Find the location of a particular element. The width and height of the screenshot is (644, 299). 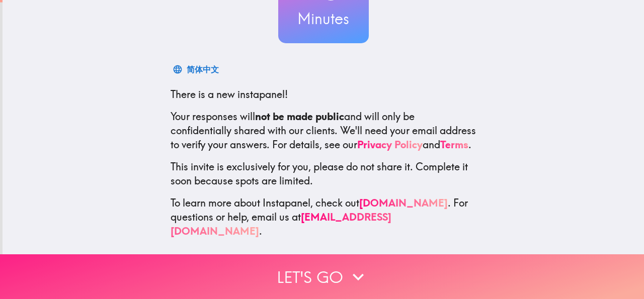

b: not be made public is located at coordinates (299, 116).